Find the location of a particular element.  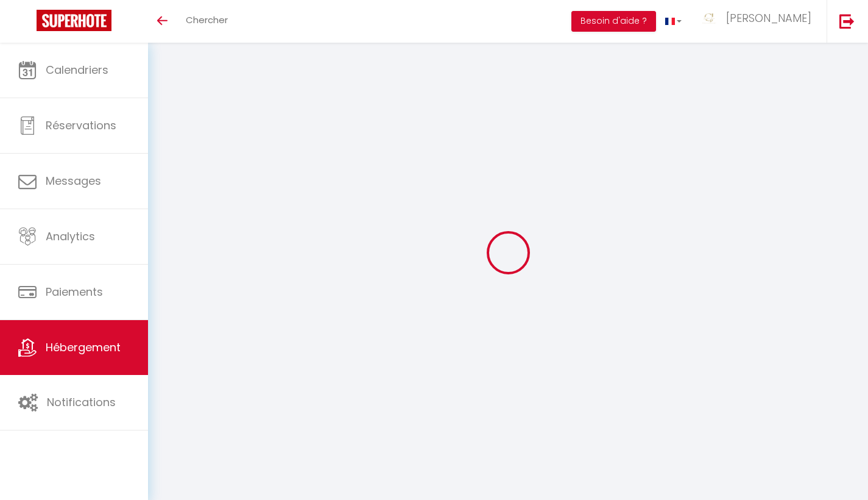

span: Paiements is located at coordinates (74, 292).